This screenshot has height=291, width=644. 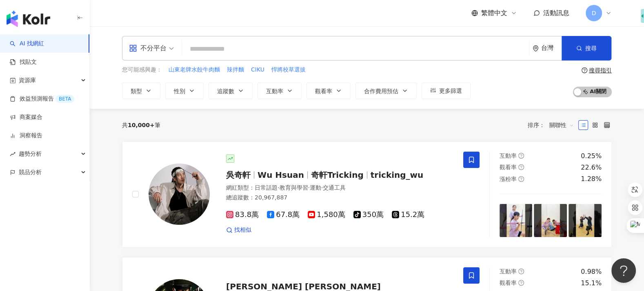 What do you see at coordinates (28, 19) in the screenshot?
I see `img: logo` at bounding box center [28, 19].